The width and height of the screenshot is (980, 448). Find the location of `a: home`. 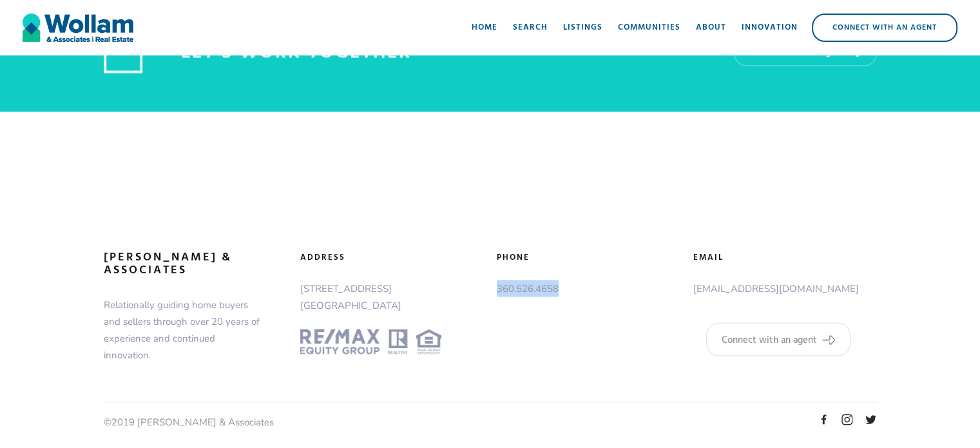

a: home is located at coordinates (78, 28).